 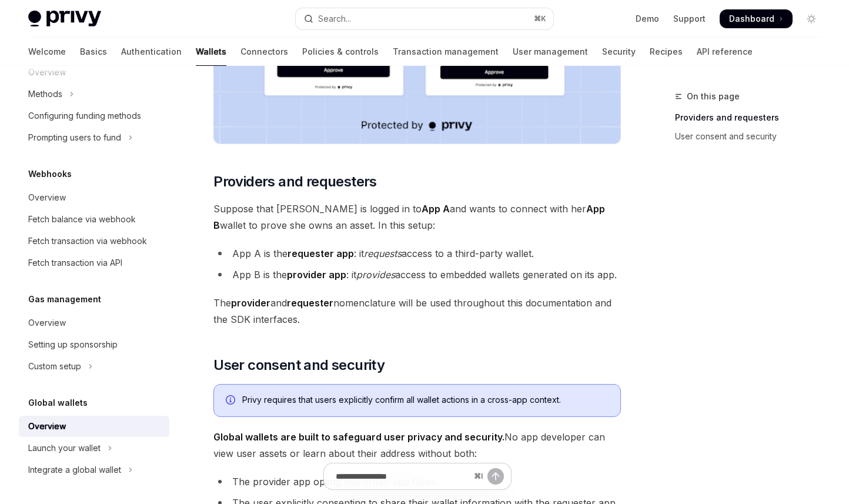 What do you see at coordinates (94, 263) in the screenshot?
I see `a: Fetch transaction via API` at bounding box center [94, 263].